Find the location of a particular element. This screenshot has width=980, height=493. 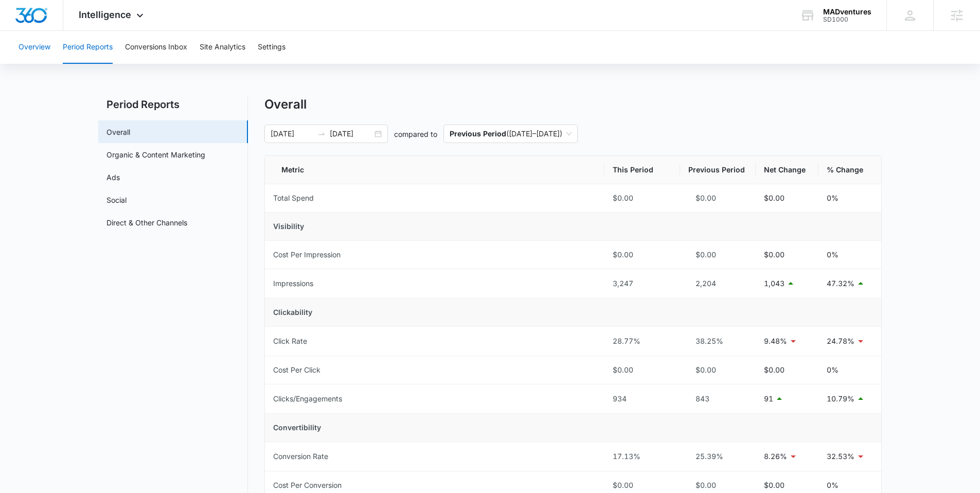

div: 17.13% is located at coordinates (642, 457).